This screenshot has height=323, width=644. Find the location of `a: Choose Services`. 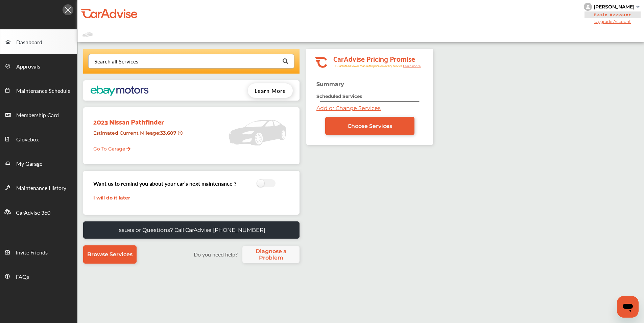

a: Choose Services is located at coordinates (370, 126).